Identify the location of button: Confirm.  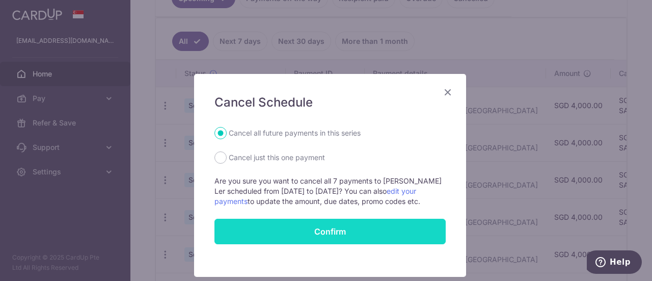
(330, 231).